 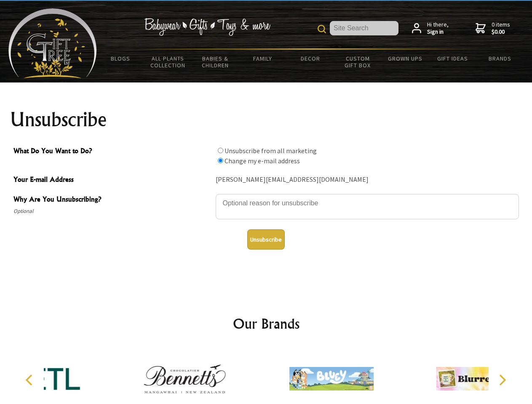 I want to click on img: Babyware - Gifts - Toys and more..., so click(x=53, y=43).